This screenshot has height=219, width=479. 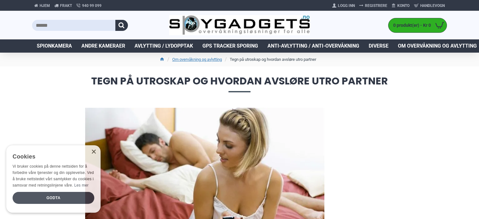 I want to click on span: Anti-avlytting / Anti-overvåkning, so click(x=313, y=46).